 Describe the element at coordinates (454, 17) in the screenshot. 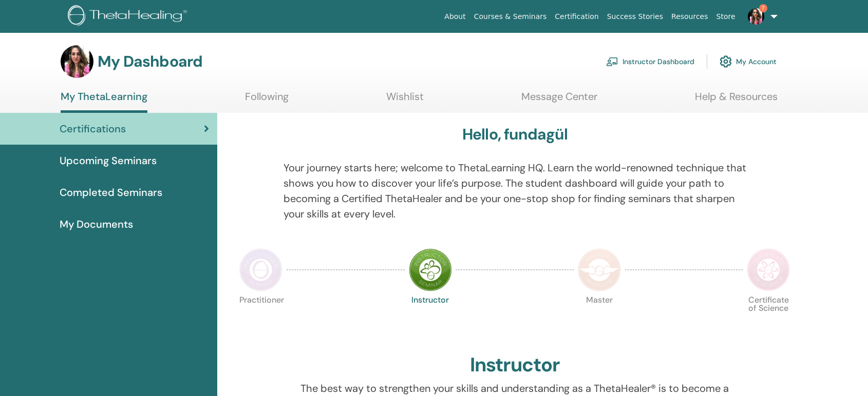

I see `a: About` at that location.